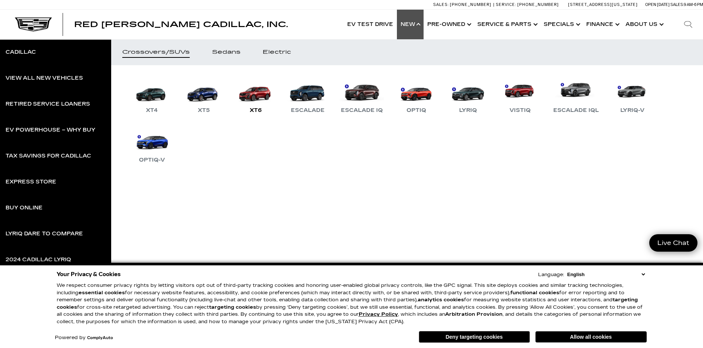  I want to click on div: LYRIQ, so click(468, 110).